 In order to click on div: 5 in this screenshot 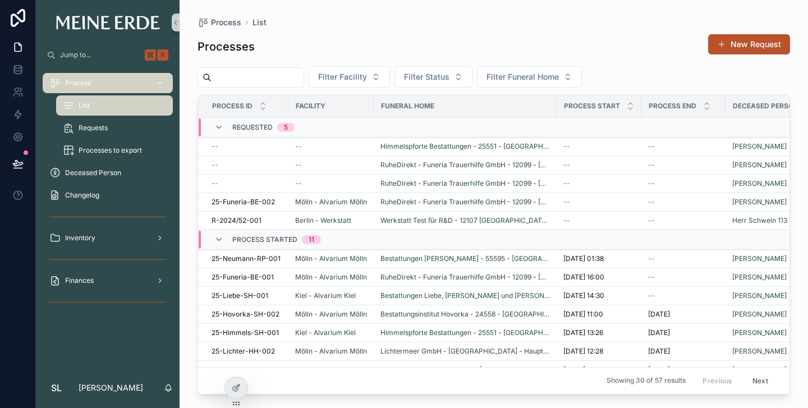, I will do `click(286, 127)`.